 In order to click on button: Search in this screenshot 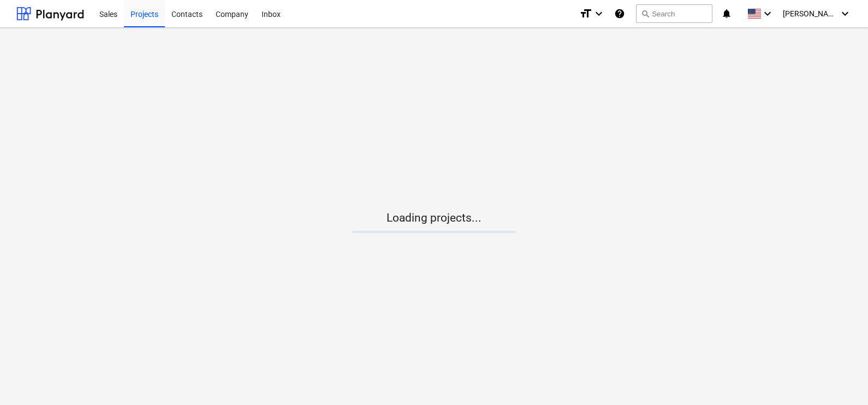, I will do `click(674, 14)`.